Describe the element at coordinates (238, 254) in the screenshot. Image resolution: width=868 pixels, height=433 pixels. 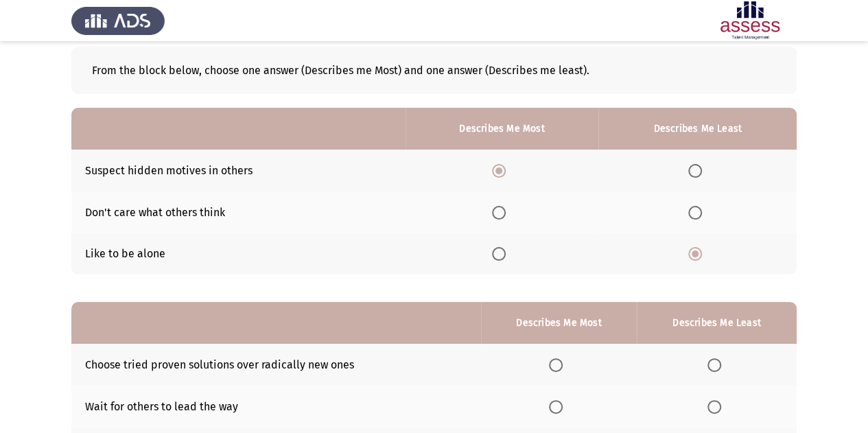
I see `td: Like to be alone` at that location.